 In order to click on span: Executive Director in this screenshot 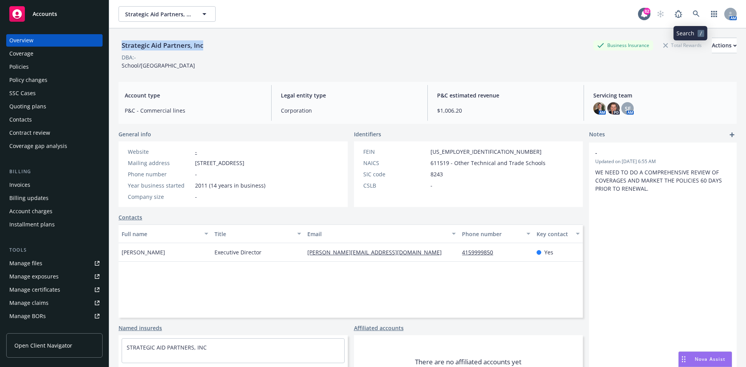, I will do `click(238, 252)`.